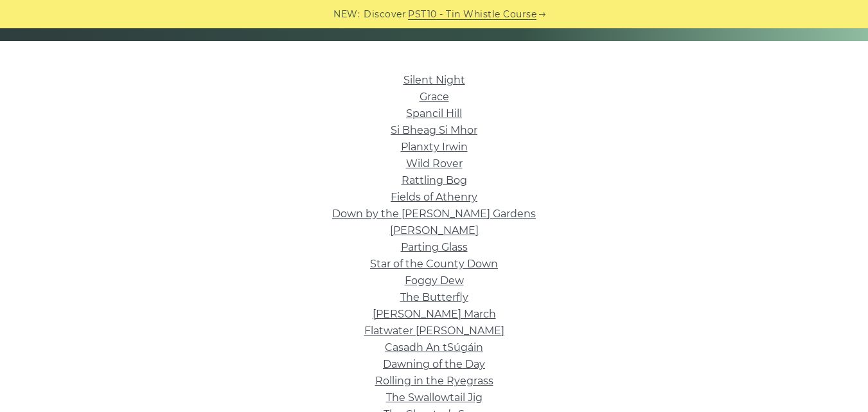 This screenshot has width=868, height=412. I want to click on a: Rattling Bog, so click(435, 180).